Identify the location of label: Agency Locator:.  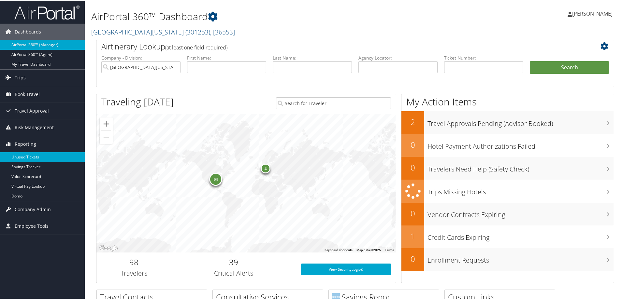
(398, 57).